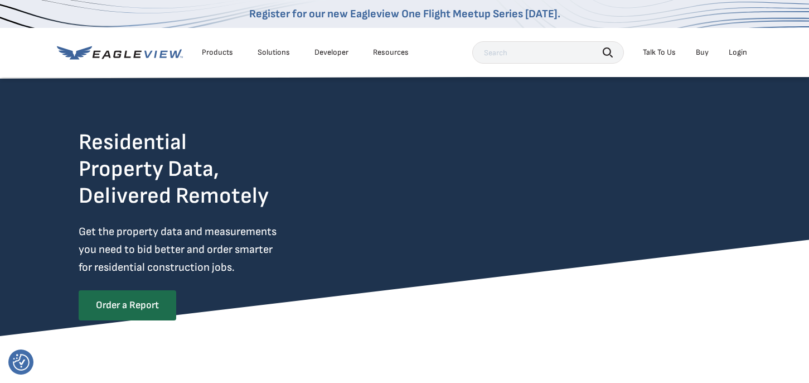 The image size is (809, 383). What do you see at coordinates (274, 52) in the screenshot?
I see `div: Solutions` at bounding box center [274, 52].